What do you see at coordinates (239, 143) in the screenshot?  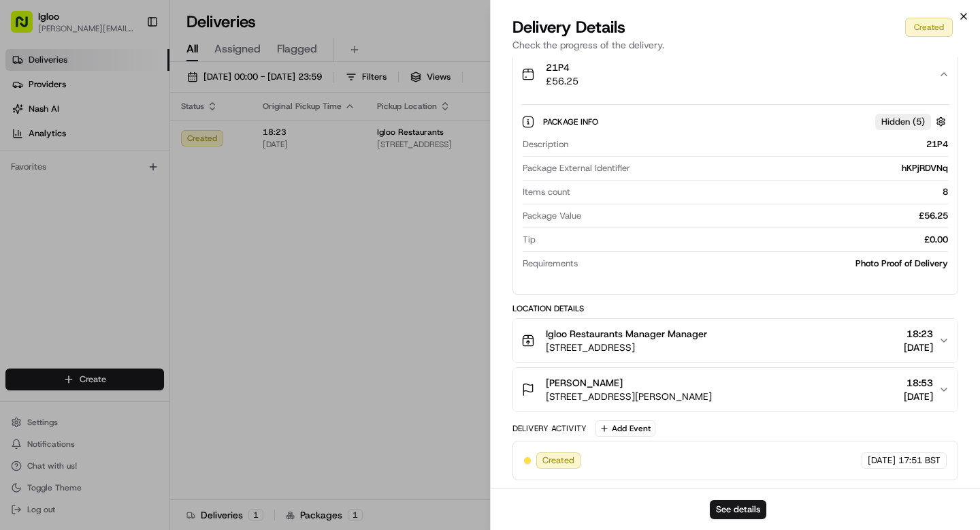 I see `button: Start new chat` at bounding box center [239, 143].